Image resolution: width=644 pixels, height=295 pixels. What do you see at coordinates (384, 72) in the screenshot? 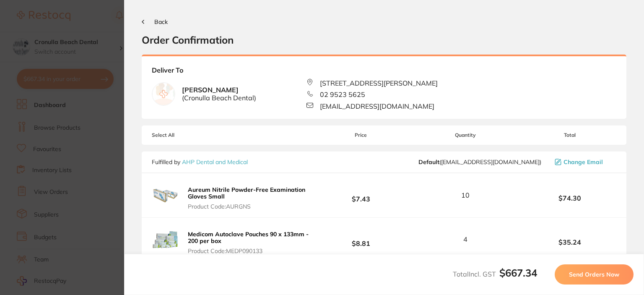
I see `b: Deliver To` at bounding box center [384, 72].